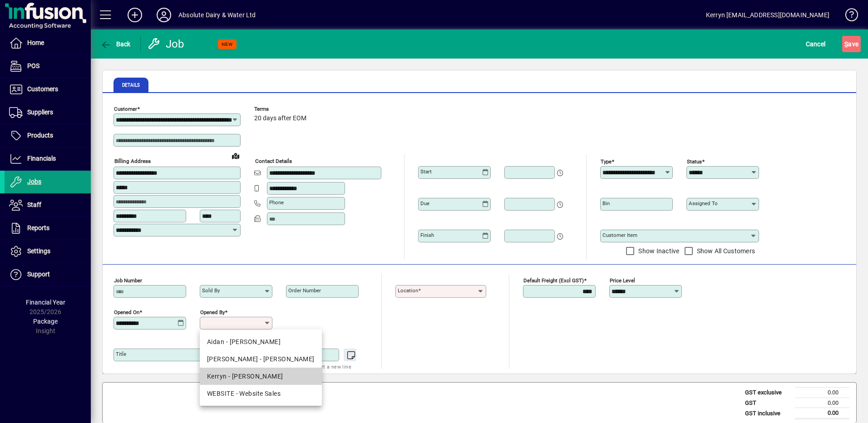  Describe the element at coordinates (40, 135) in the screenshot. I see `span: Products` at that location.